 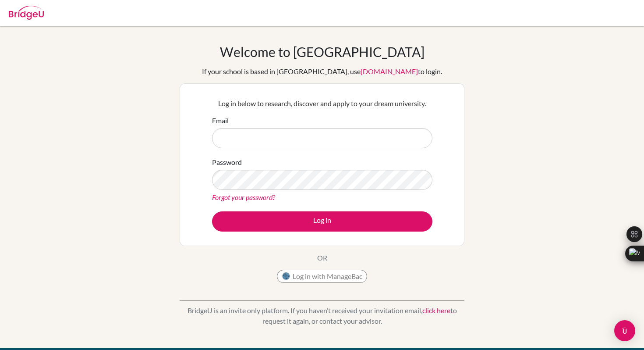 What do you see at coordinates (243, 197) in the screenshot?
I see `a: Forgot your password?` at bounding box center [243, 197].